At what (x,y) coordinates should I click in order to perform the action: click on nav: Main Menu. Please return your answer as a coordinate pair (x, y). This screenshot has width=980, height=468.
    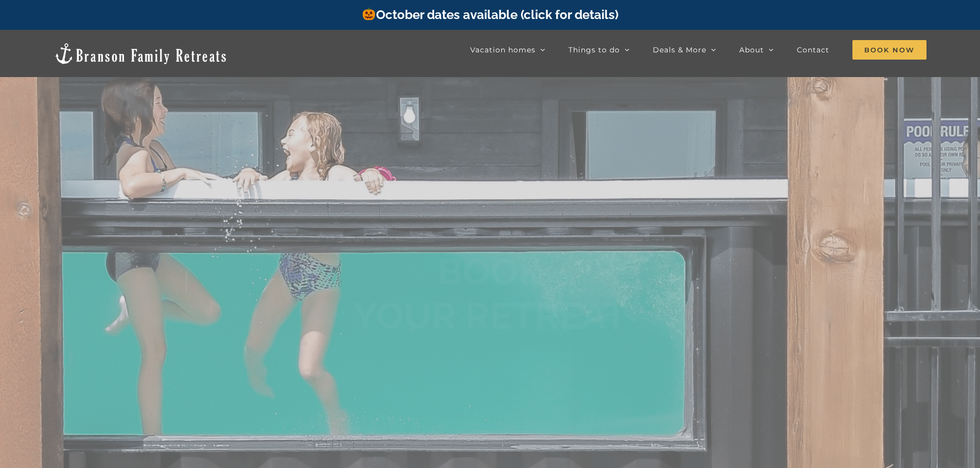
    Looking at the image, I should click on (698, 50).